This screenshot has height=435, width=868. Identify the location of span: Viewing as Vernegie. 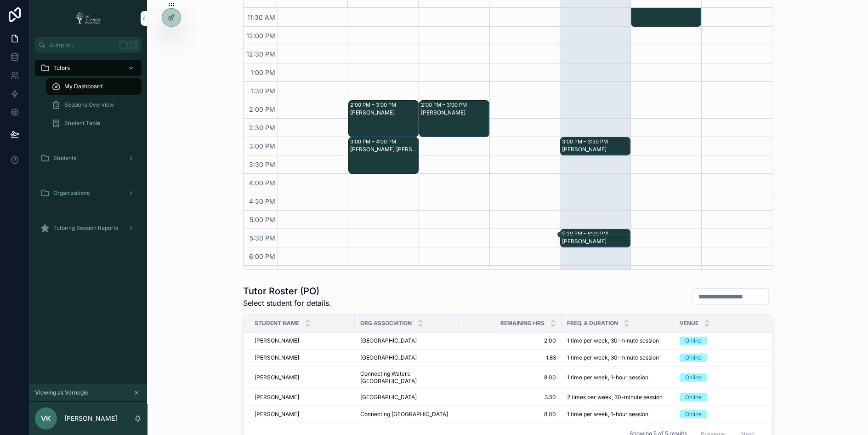
(61, 393).